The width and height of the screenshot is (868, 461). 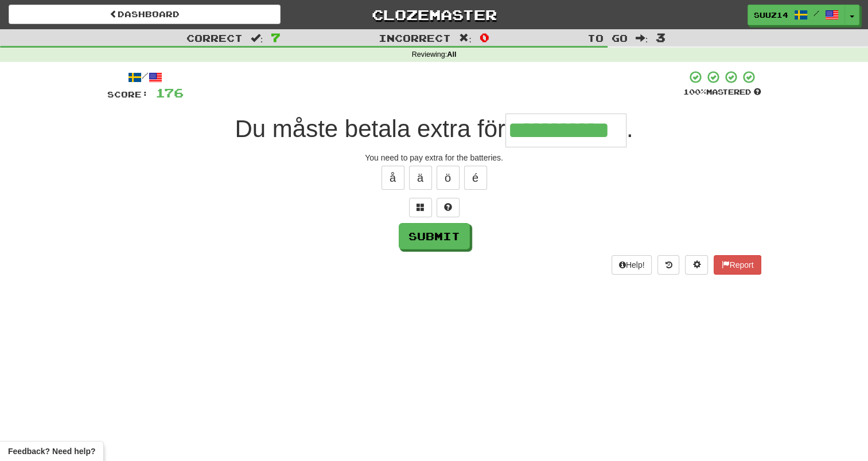 What do you see at coordinates (52, 452) in the screenshot?
I see `span: Open feedback widget` at bounding box center [52, 452].